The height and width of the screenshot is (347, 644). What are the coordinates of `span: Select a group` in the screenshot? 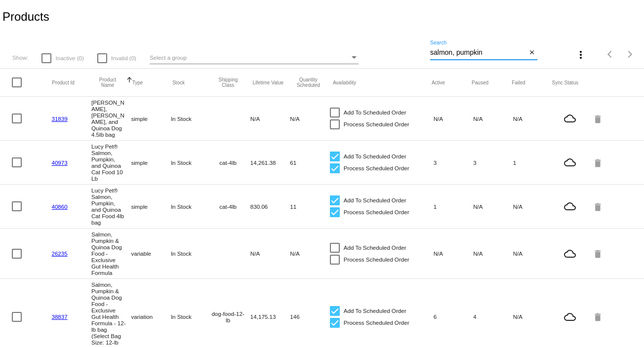 It's located at (168, 58).